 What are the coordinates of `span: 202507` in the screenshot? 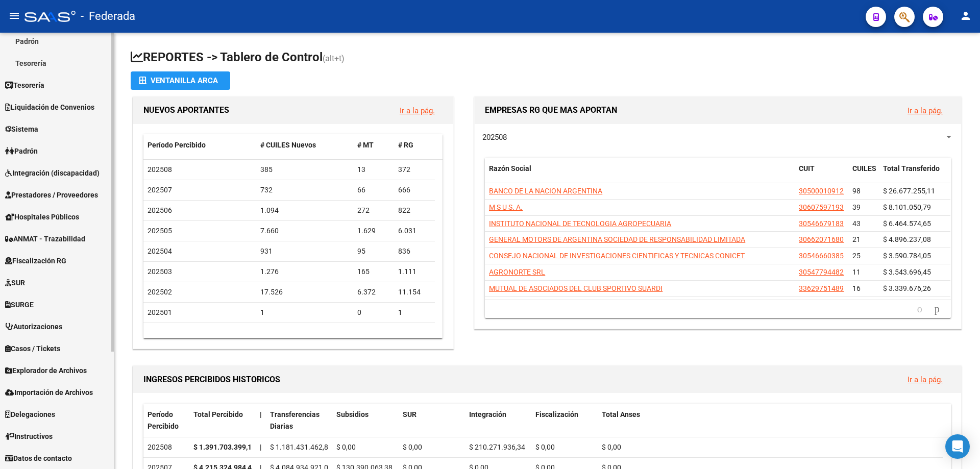 It's located at (160, 190).